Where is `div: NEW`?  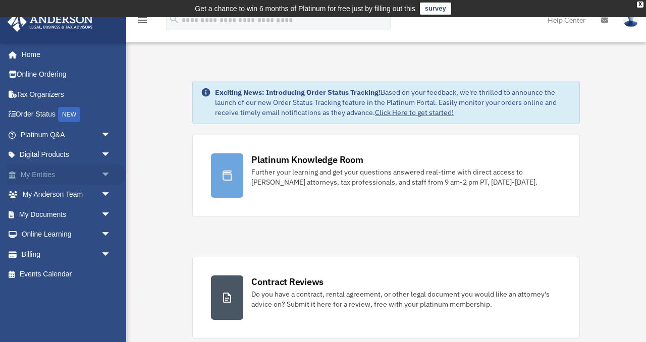 div: NEW is located at coordinates (69, 115).